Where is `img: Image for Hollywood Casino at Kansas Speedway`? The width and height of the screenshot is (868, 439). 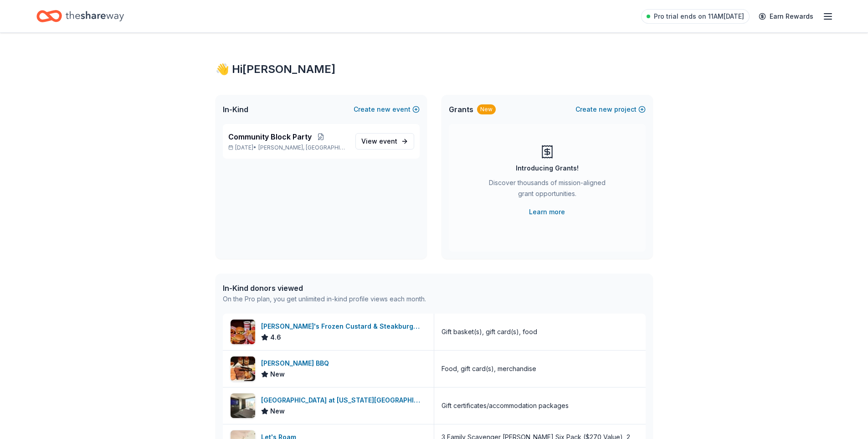
img: Image for Hollywood Casino at Kansas Speedway is located at coordinates (243, 406).